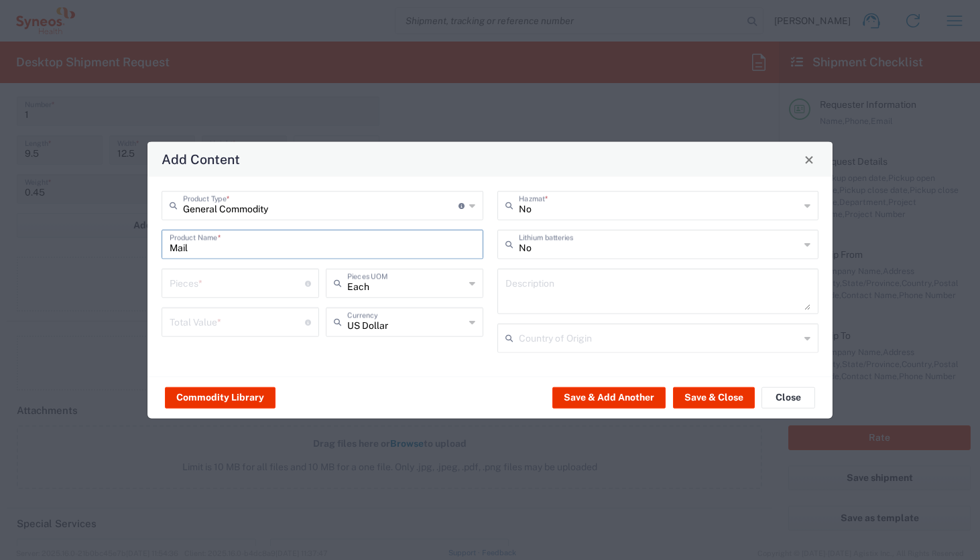 This screenshot has width=980, height=560. What do you see at coordinates (220, 398) in the screenshot?
I see `button: Commodity Library` at bounding box center [220, 398].